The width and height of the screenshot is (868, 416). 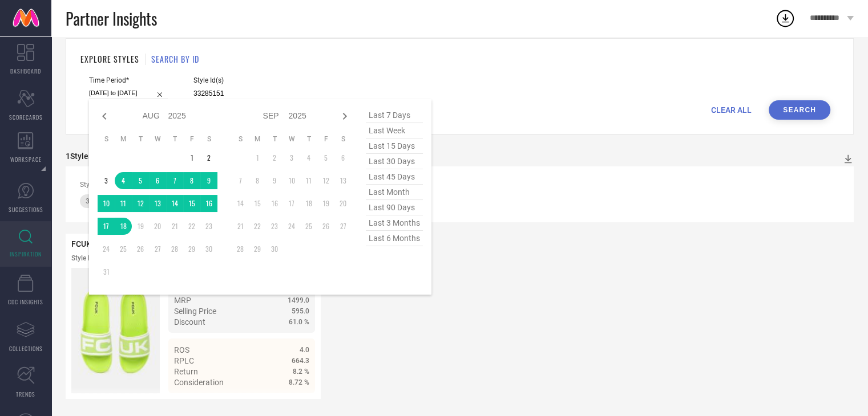 What do you see at coordinates (186, 372) in the screenshot?
I see `span: Return` at bounding box center [186, 372].